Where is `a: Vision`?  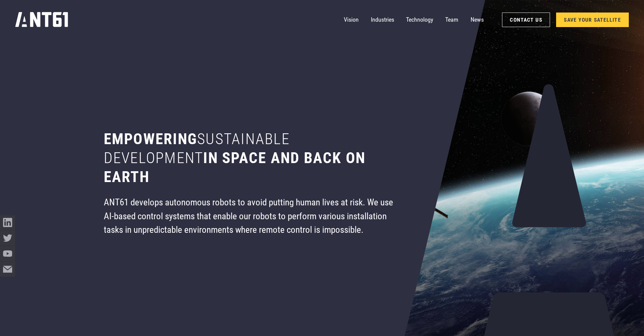 a: Vision is located at coordinates (351, 20).